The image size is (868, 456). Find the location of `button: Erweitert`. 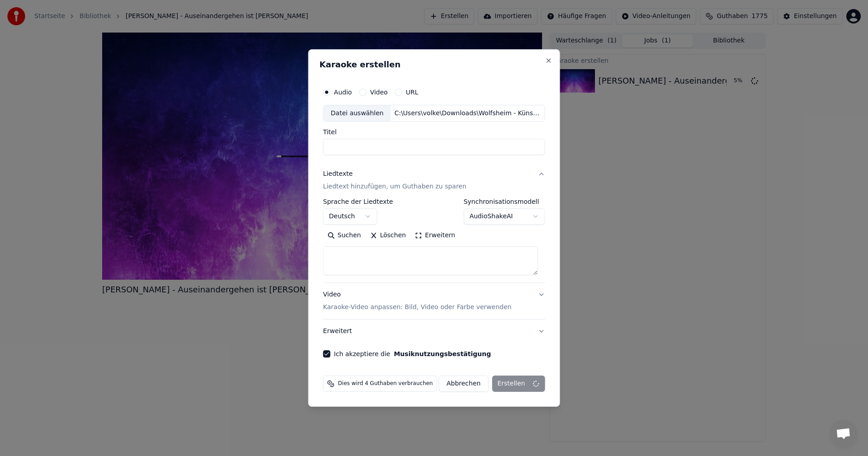

button: Erweitert is located at coordinates (434, 331).